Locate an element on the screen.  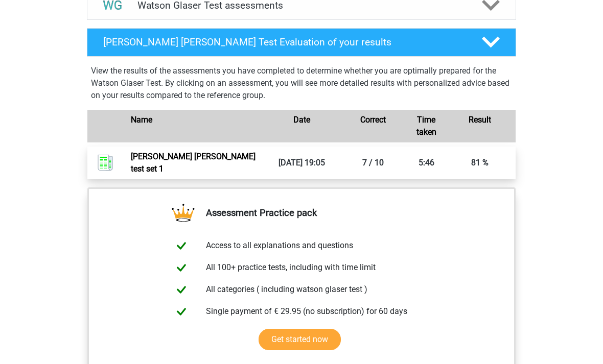
div: Correct is located at coordinates (373, 126).